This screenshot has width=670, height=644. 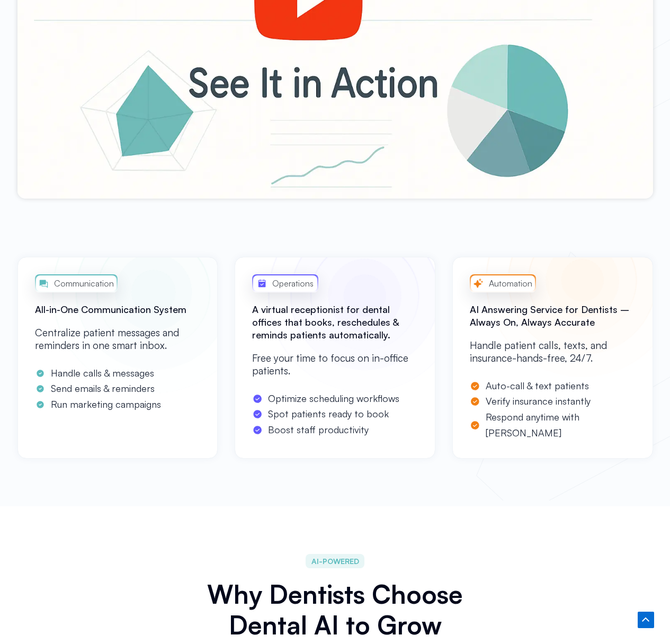 I want to click on p: Free your time to focus on in-office patients., so click(x=335, y=364).